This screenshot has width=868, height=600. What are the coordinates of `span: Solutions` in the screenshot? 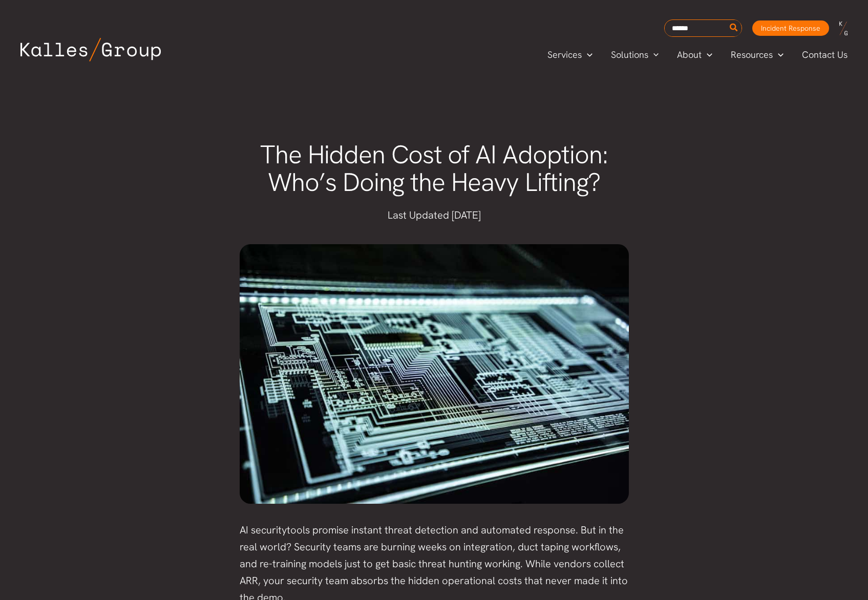 It's located at (630, 55).